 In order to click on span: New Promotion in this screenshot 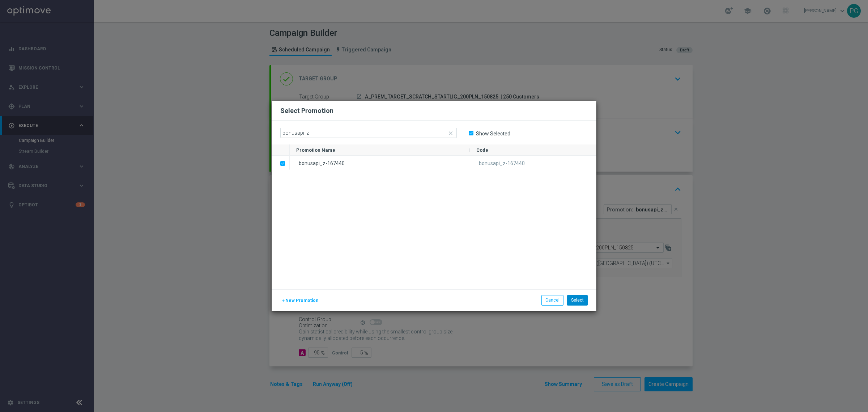, I will do `click(302, 301)`.